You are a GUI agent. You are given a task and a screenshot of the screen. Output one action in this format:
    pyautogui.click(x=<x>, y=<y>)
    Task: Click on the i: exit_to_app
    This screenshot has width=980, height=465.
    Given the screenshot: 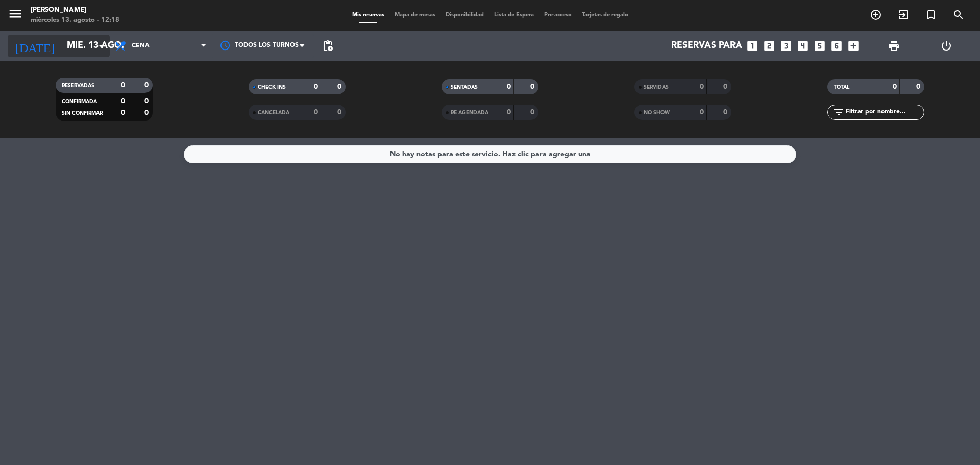 What is the action you would take?
    pyautogui.click(x=903, y=15)
    